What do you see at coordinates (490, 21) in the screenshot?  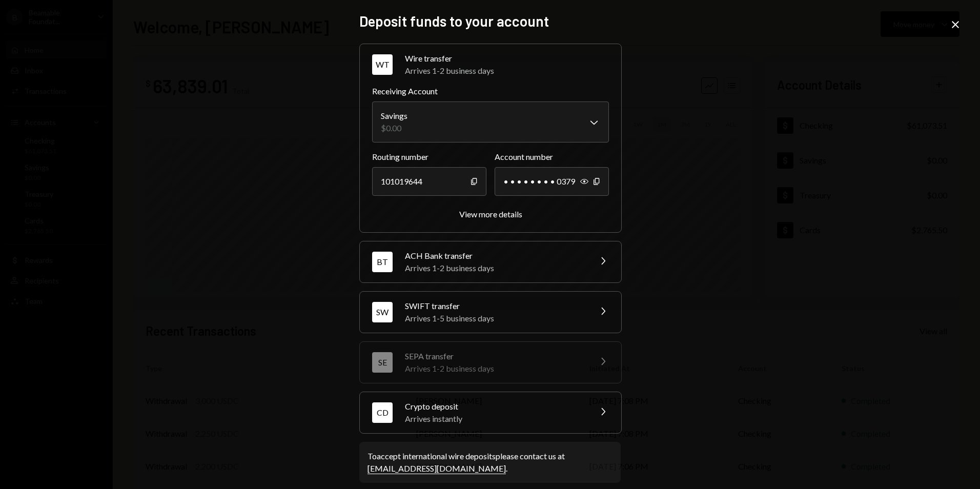 I see `h2: Deposit funds to your account` at bounding box center [490, 21].